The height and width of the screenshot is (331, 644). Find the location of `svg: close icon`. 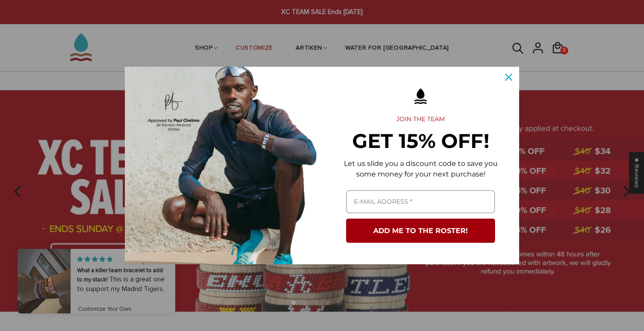

svg: close icon is located at coordinates (508, 77).